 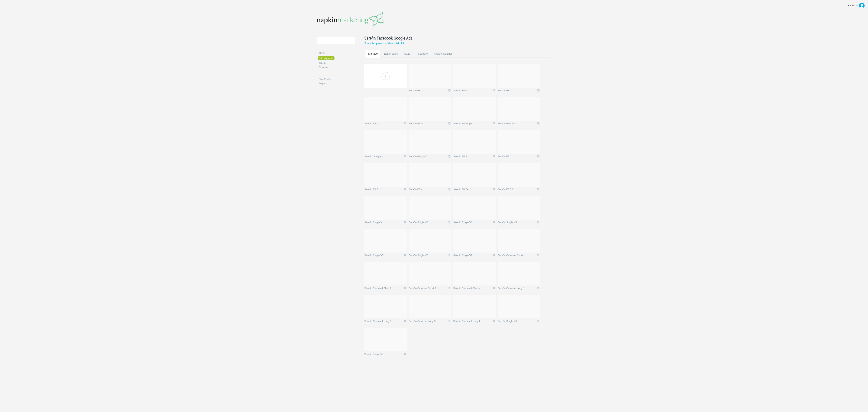 What do you see at coordinates (517, 256) in the screenshot?
I see `a: Serefin Carousel Short 1` at bounding box center [517, 256].